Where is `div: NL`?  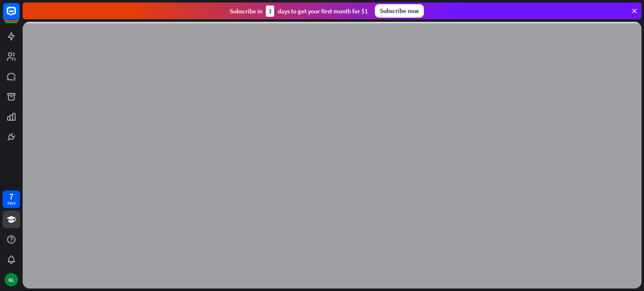
div: NL is located at coordinates (12, 280).